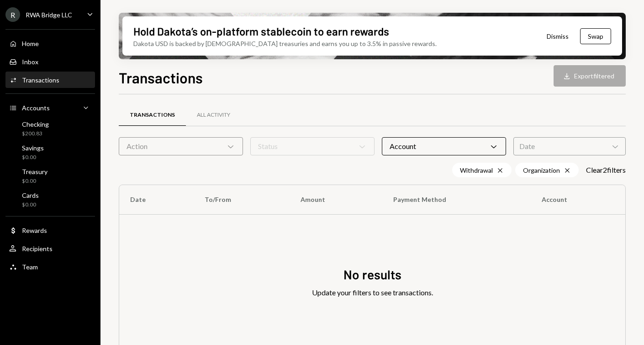  What do you see at coordinates (30, 195) in the screenshot?
I see `div: Cards` at bounding box center [30, 195].